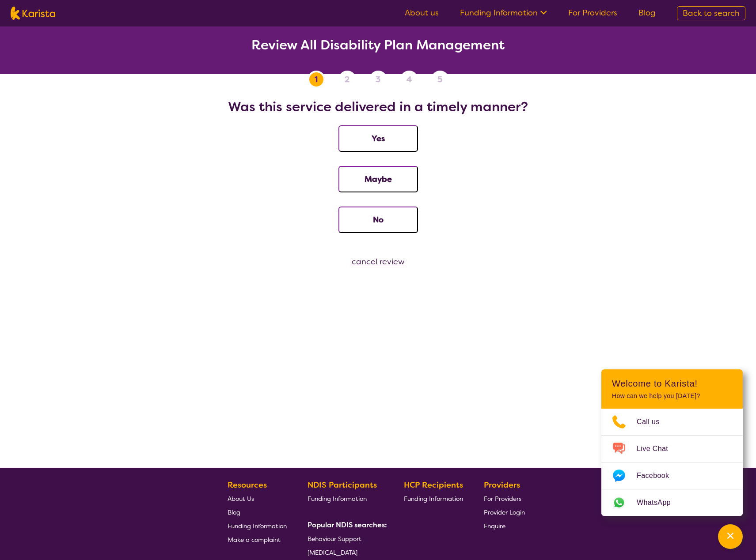 The height and width of the screenshot is (560, 756). I want to click on a: Provider Login, so click(504, 512).